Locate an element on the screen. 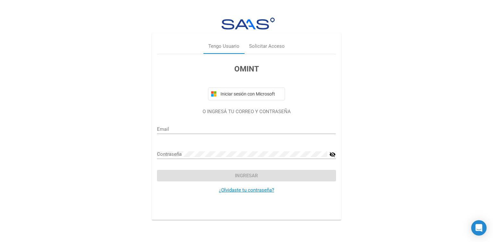 The image size is (493, 242). span: Iniciar sesión con Microsoft is located at coordinates (250, 94).